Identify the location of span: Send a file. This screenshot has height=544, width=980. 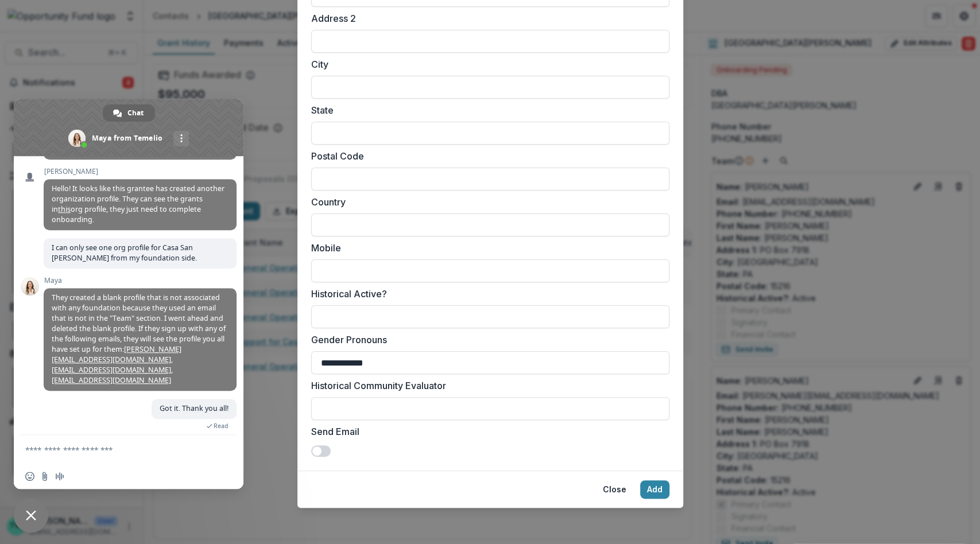
(45, 477).